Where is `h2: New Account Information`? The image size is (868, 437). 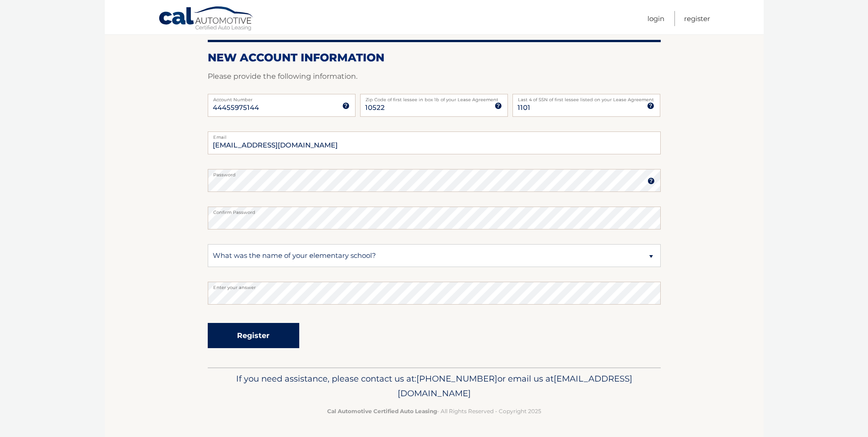 h2: New Account Information is located at coordinates (434, 58).